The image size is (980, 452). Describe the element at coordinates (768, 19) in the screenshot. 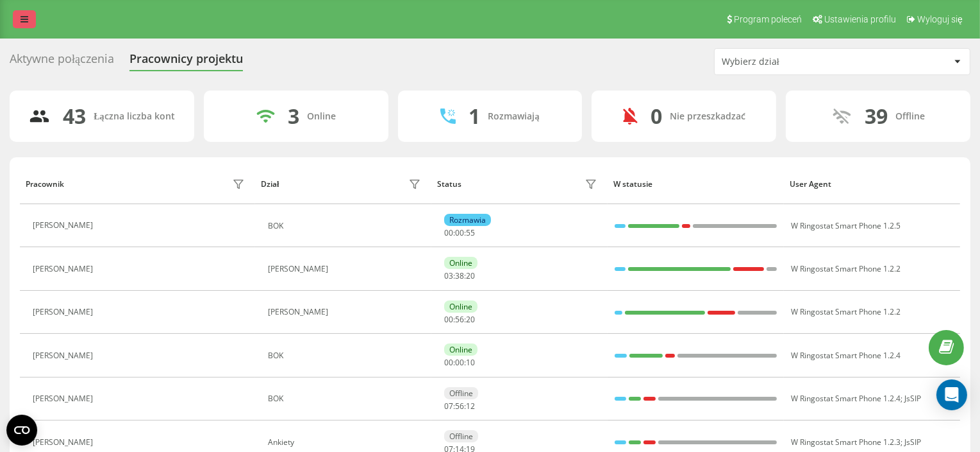

I see `span: Program poleceń` at that location.